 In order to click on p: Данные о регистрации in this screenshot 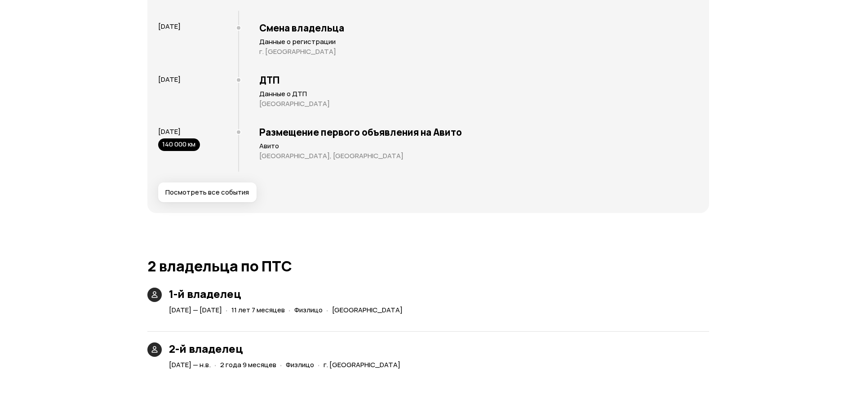, I will do `click(479, 42)`.